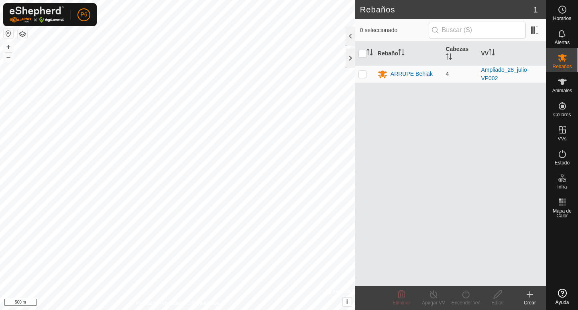 The height and width of the screenshot is (310, 578). I want to click on th: Cabezas, so click(460, 54).